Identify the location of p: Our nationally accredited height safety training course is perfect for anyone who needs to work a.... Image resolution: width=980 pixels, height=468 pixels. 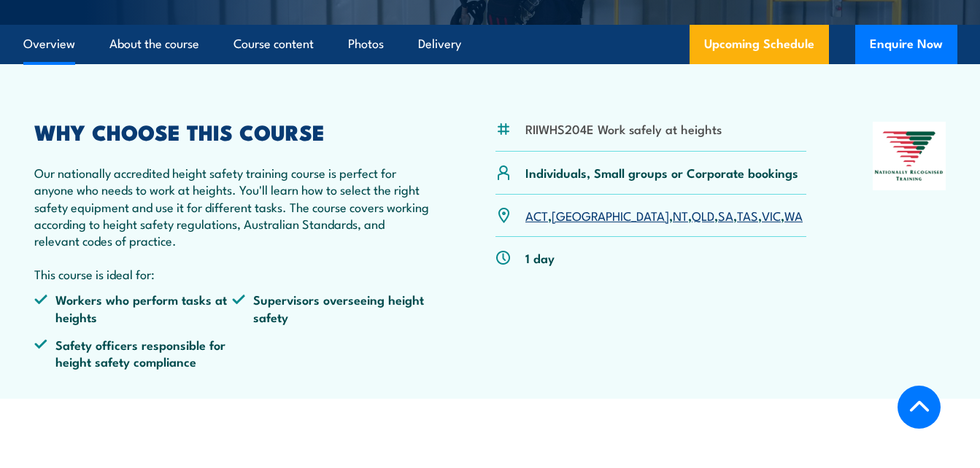
(232, 207).